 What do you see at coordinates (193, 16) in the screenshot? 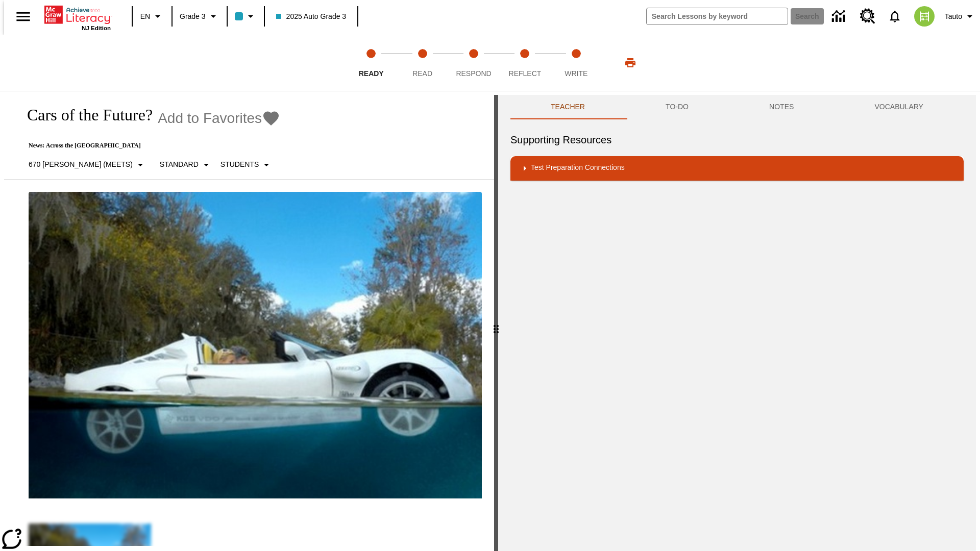
I see `span: Grade 3` at bounding box center [193, 16].